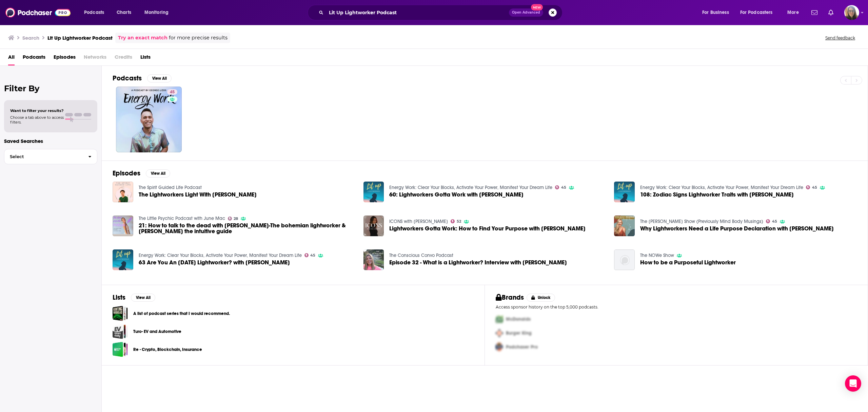 The width and height of the screenshot is (868, 412). Describe the element at coordinates (373, 192) in the screenshot. I see `img: 60: Lightworkers Gotta Work with George Lizos` at that location.